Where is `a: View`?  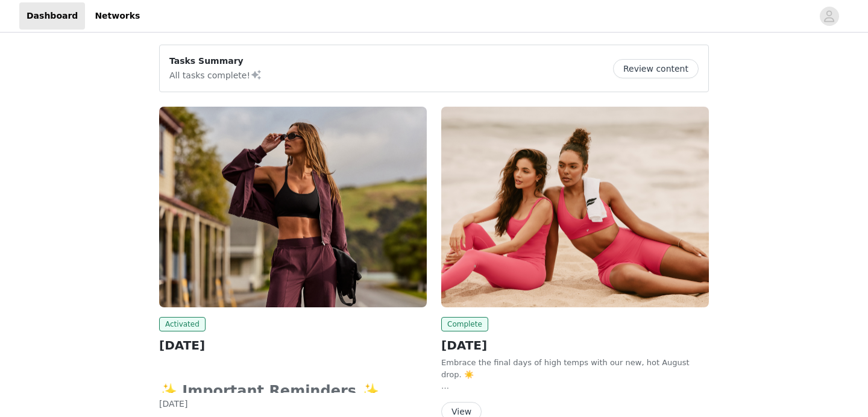 a: View is located at coordinates (461, 412).